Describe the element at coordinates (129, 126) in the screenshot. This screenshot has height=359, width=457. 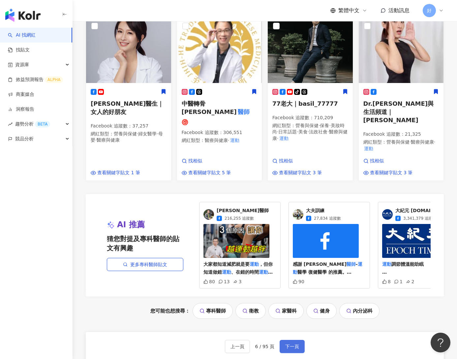
I see `p: Facebook 追蹤數 ： 37,257` at that location.